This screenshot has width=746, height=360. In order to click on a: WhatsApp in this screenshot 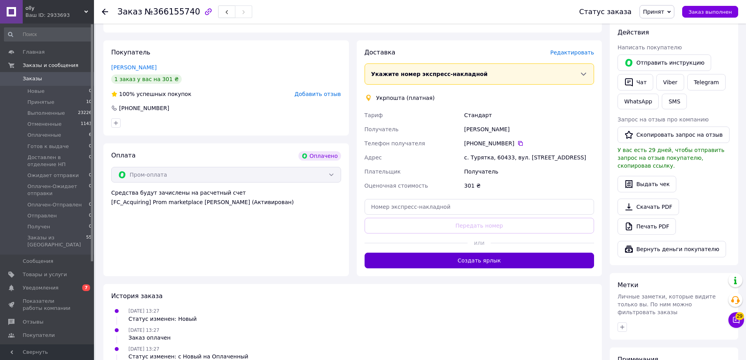, I will do `click(638, 101)`.